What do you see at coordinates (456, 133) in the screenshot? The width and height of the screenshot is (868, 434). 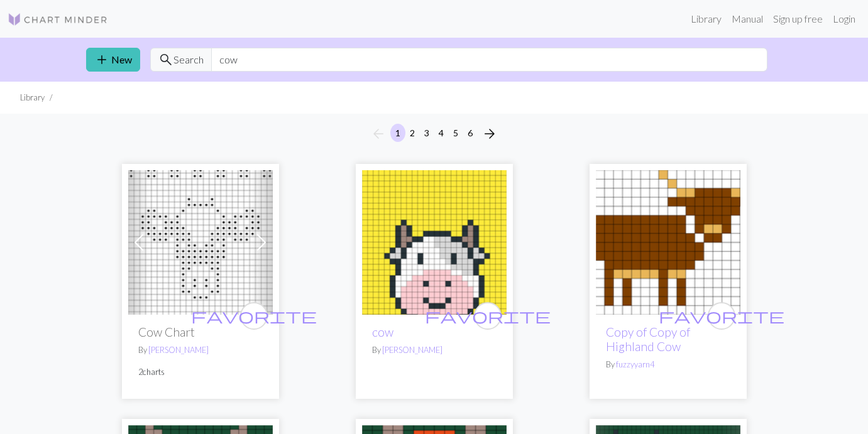 I see `button: 5` at bounding box center [456, 133].